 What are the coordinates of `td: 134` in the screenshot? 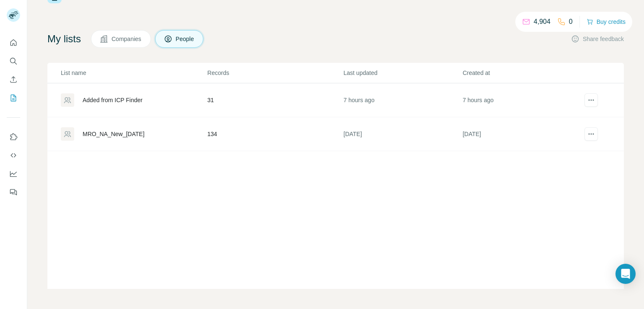 It's located at (275, 134).